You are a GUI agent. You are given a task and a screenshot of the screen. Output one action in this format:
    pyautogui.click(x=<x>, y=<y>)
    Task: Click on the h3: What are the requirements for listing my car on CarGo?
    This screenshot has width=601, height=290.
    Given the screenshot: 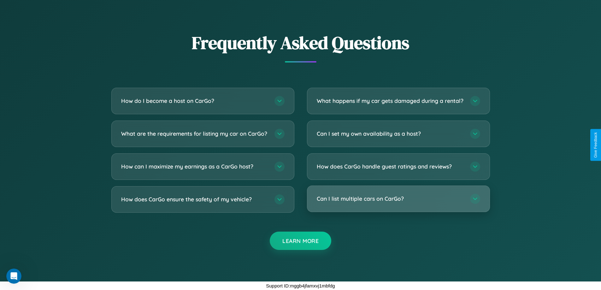 What is the action you would take?
    pyautogui.click(x=195, y=134)
    